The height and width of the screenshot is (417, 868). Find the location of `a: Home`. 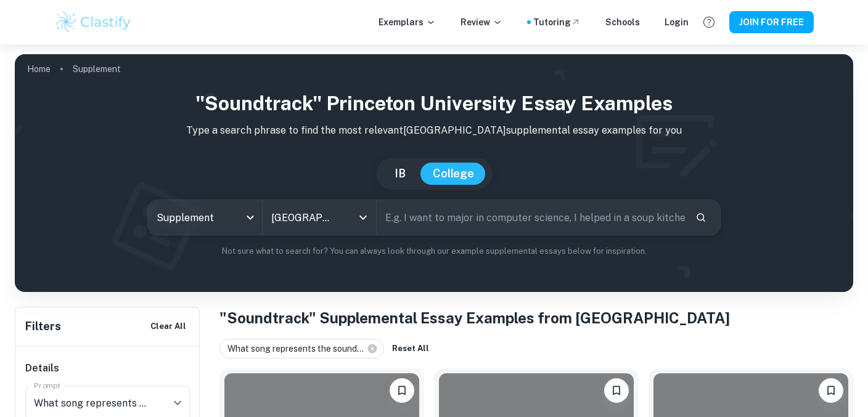

a: Home is located at coordinates (39, 69).